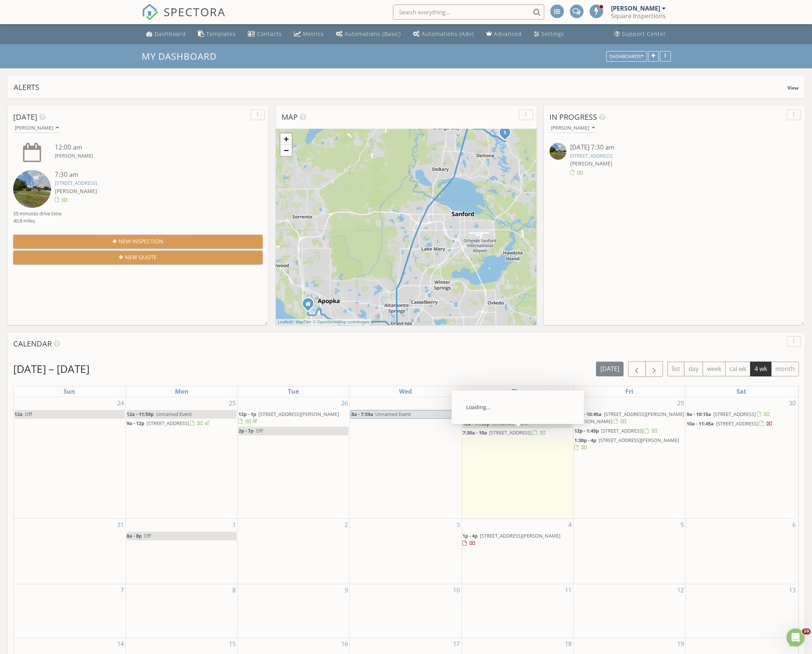 The image size is (812, 654). Describe the element at coordinates (135, 535) in the screenshot. I see `span: 8a - 8p` at that location.